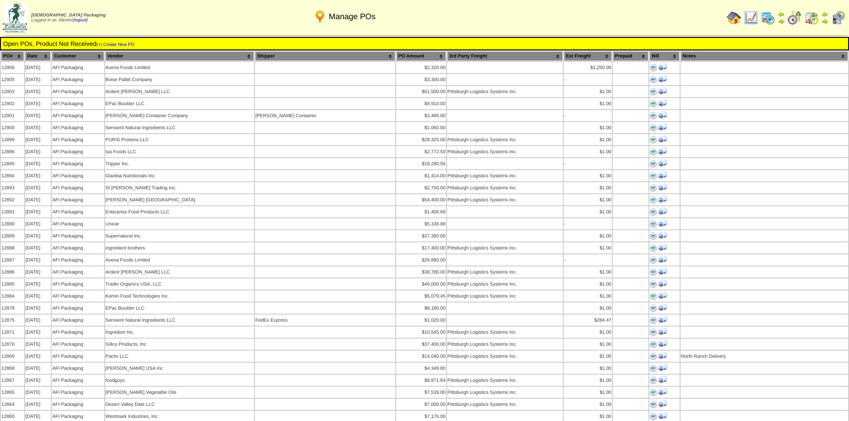 The width and height of the screenshot is (849, 421). Describe the element at coordinates (421, 356) in the screenshot. I see `div: $14,040.00` at that location.